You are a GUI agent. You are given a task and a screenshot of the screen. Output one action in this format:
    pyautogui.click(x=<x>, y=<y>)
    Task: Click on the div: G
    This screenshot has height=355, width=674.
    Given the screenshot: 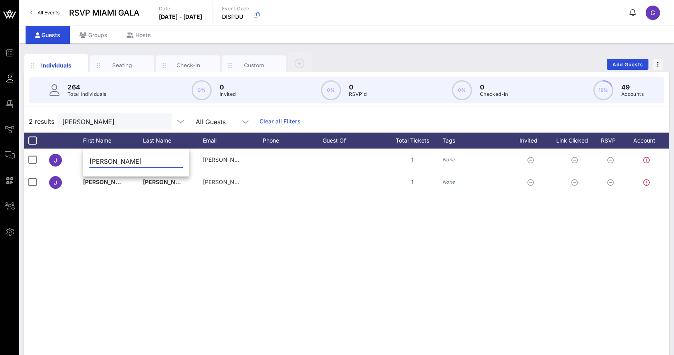 What is the action you would take?
    pyautogui.click(x=653, y=13)
    